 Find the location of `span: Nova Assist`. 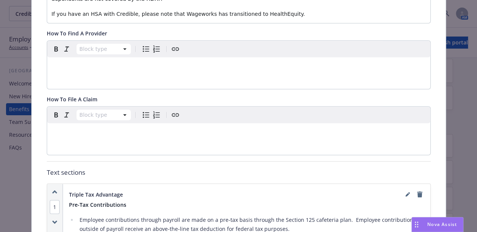

span: Nova Assist is located at coordinates (442, 224).